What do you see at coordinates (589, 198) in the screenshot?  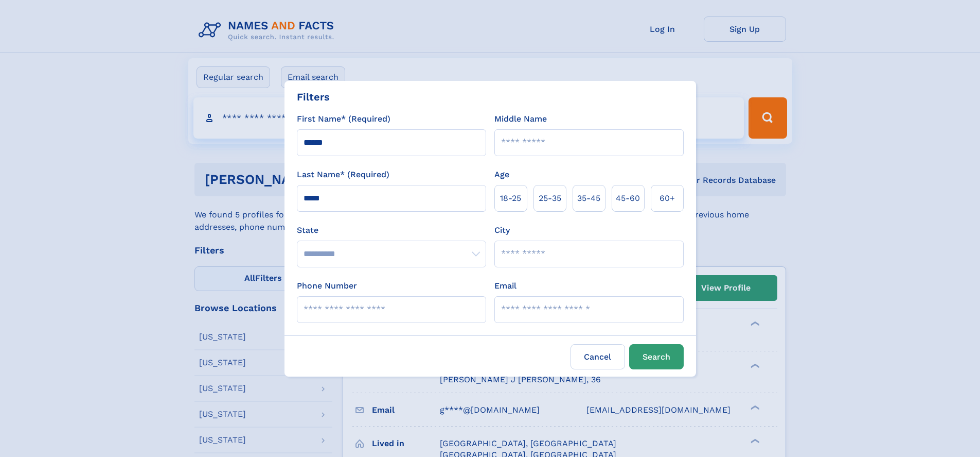 I see `span: 35‑45` at bounding box center [589, 198].